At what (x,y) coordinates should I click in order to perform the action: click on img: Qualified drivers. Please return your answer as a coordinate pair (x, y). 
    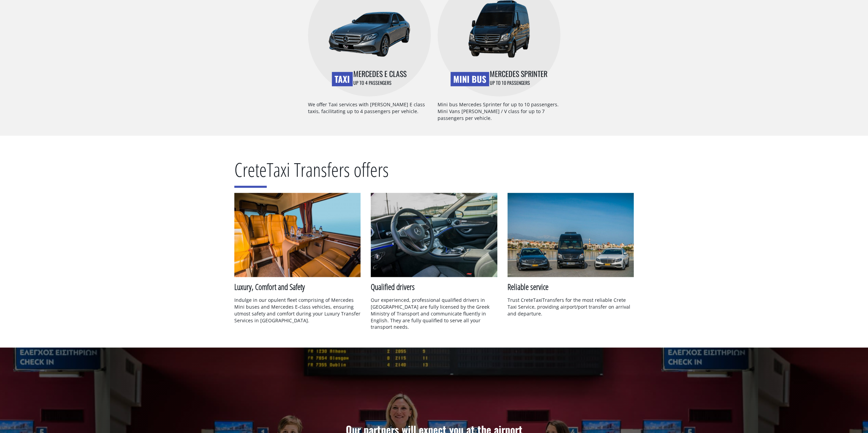
    Looking at the image, I should click on (434, 235).